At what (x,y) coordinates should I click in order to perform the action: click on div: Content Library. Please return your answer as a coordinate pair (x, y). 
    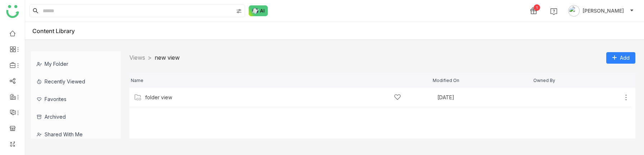
    Looking at the image, I should click on (59, 31).